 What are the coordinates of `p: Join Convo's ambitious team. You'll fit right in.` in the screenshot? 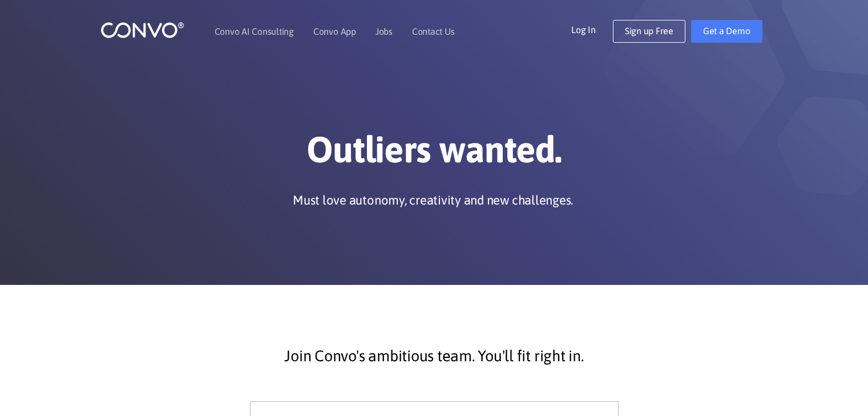 It's located at (434, 357).